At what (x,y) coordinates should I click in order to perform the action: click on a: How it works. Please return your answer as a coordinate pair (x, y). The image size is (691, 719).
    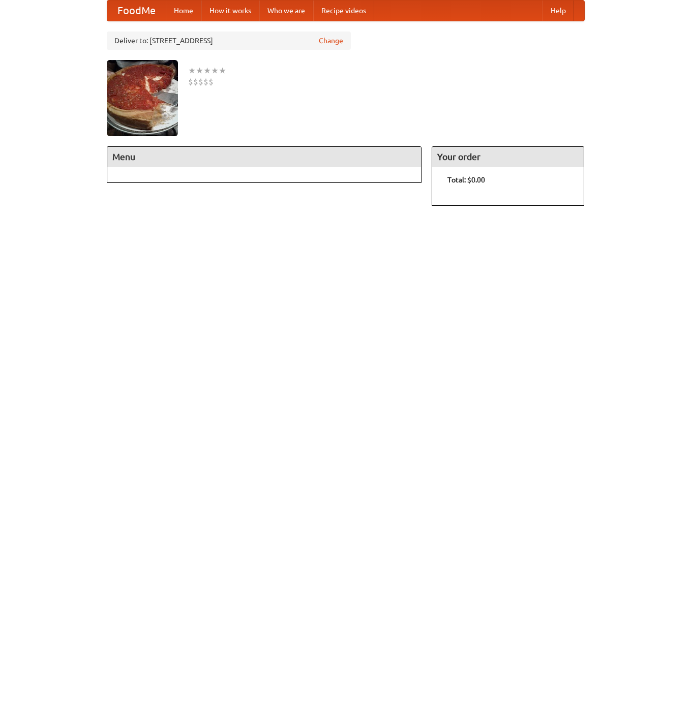
    Looking at the image, I should click on (230, 11).